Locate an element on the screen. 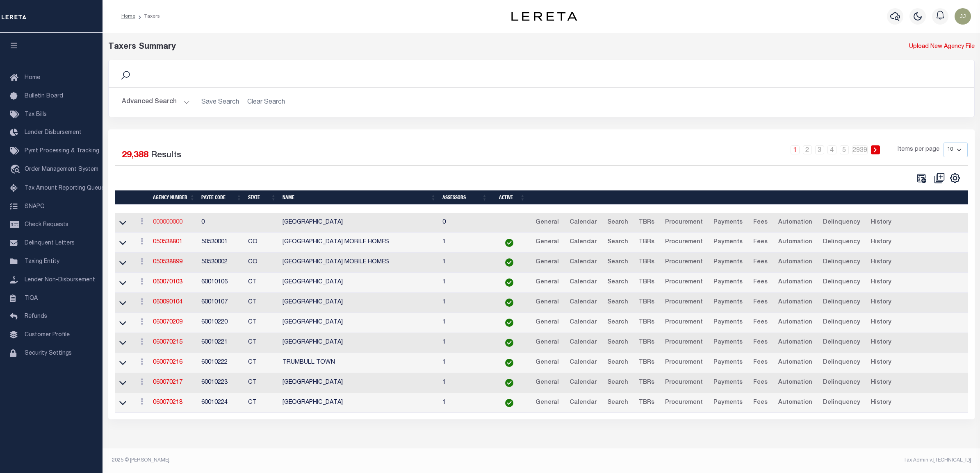 This screenshot has width=980, height=473. button: Advanced Search is located at coordinates (155, 102).